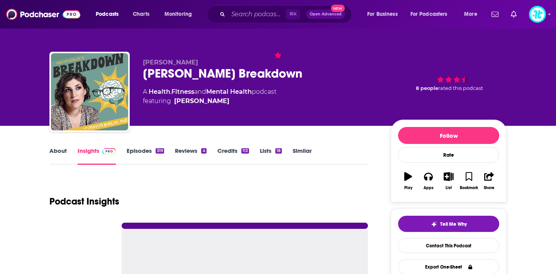 This screenshot has width=556, height=274. I want to click on a: Mayim Bialik's Breakdown, so click(90, 92).